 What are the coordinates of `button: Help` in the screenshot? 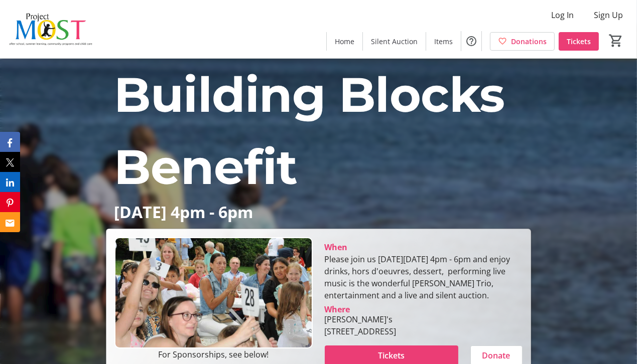 It's located at (471, 41).